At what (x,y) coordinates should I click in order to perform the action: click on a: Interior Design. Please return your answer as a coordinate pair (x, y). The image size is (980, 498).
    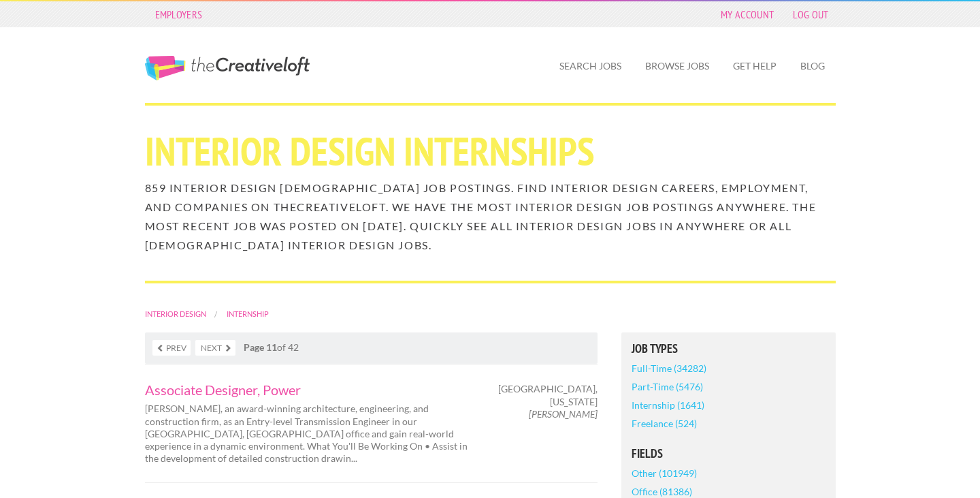
    Looking at the image, I should click on (176, 313).